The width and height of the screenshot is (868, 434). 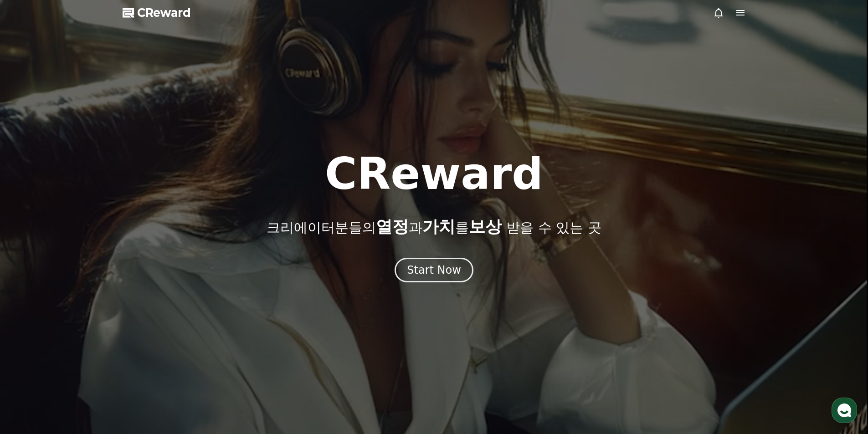 What do you see at coordinates (164, 13) in the screenshot?
I see `span: CReward` at bounding box center [164, 13].